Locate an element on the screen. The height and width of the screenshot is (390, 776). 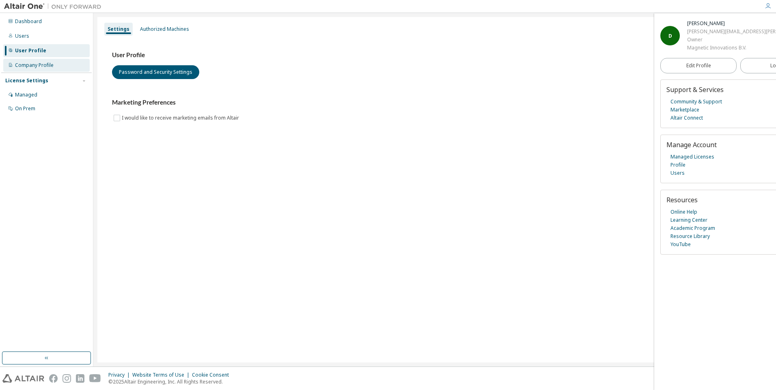
div: License Settings is located at coordinates (27, 81).